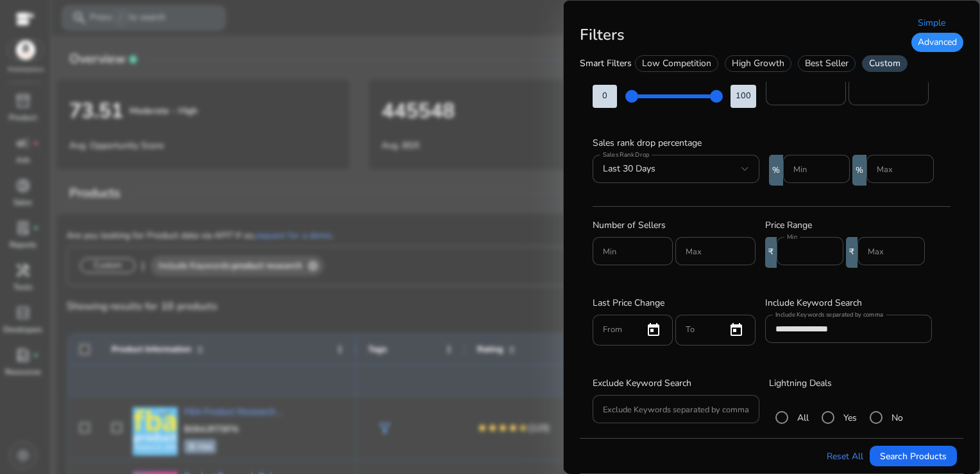  What do you see at coordinates (674, 225) in the screenshot?
I see `h3: Number of Sellers` at bounding box center [674, 225].